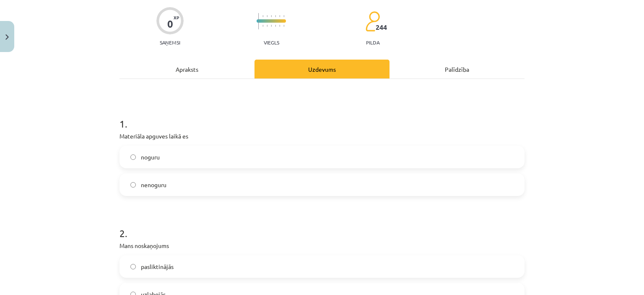 This screenshot has height=295, width=644. Describe the element at coordinates (373, 22) in the screenshot. I see `img: students-c634bb4e5e11cddfef0936a35e636f08e4e9abd3cc4e673bd6f9a4125e45ecb1.svg` at that location.